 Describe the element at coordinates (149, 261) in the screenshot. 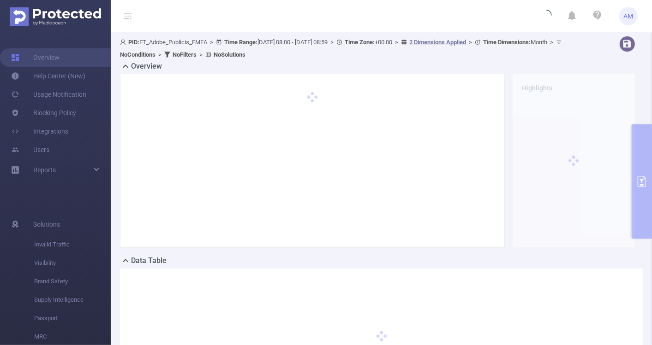

I see `h2: Data Table` at that location.